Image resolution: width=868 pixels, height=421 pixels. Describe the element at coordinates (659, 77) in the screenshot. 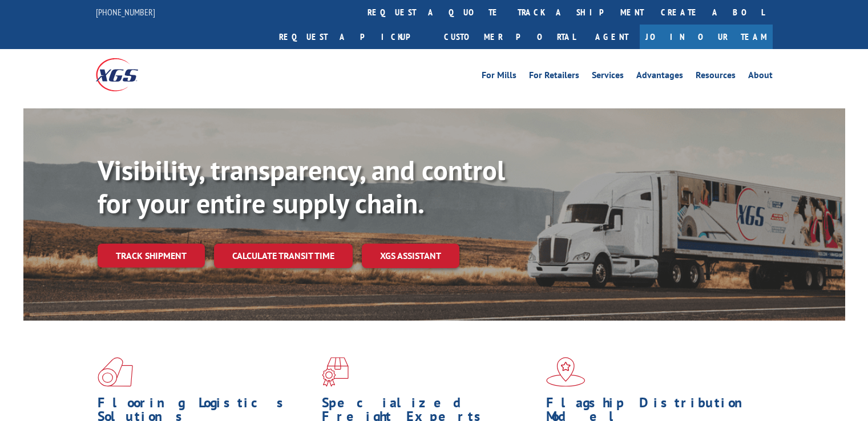

I see `a: Advantages` at that location.